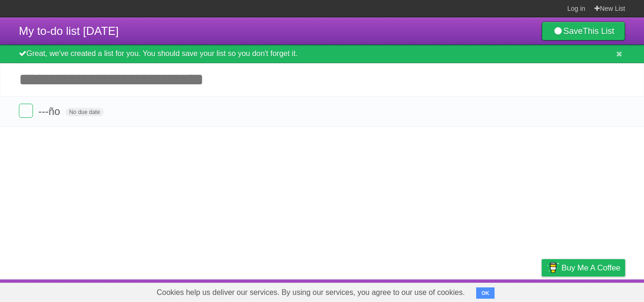  I want to click on a: Terms, so click(508, 291).